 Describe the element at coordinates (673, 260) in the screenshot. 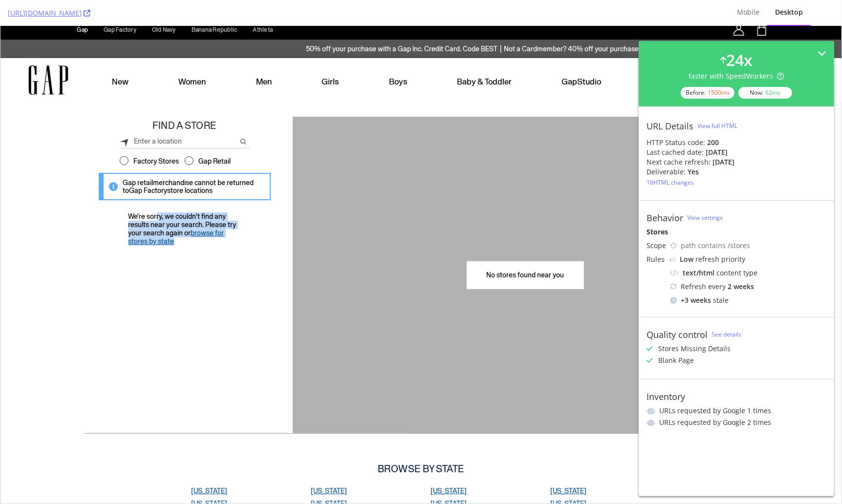

I see `img: Yo1DZTjnOBfEZTkXj00cav03WZSR3qnEnDcAAAAASUVORK5CYII=` at that location.